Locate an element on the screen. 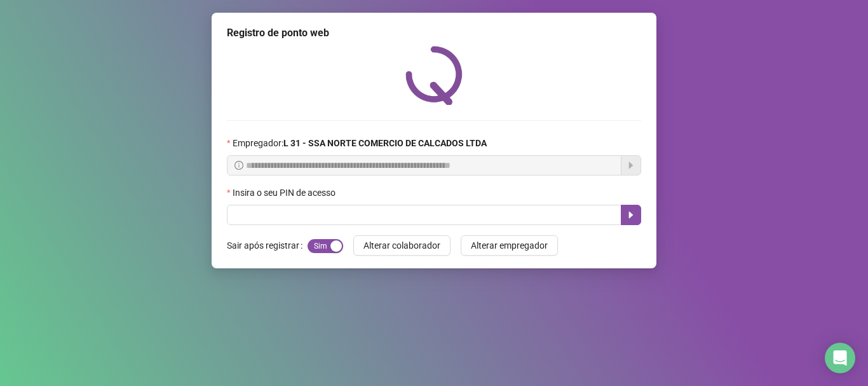 This screenshot has height=386, width=868. label: Insira o seu PIN de acesso is located at coordinates (285, 193).